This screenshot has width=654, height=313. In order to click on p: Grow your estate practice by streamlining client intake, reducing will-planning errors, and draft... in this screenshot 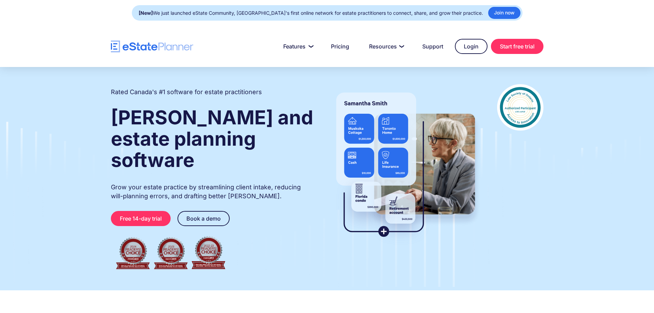, I will do `click(213, 192)`.